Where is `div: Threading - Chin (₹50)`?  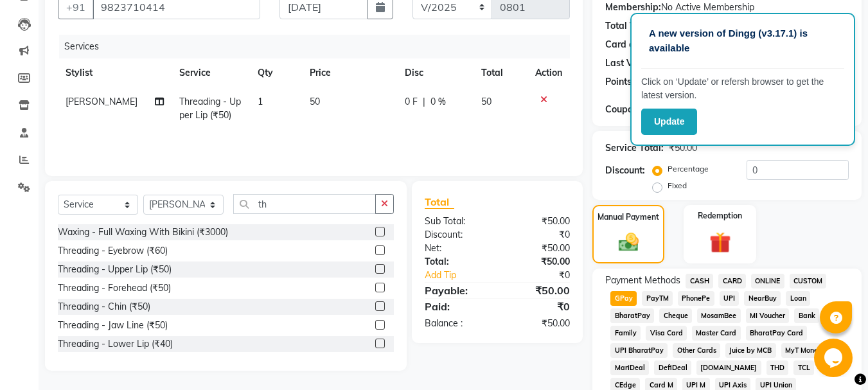
div: Threading - Chin (₹50) is located at coordinates (104, 306).